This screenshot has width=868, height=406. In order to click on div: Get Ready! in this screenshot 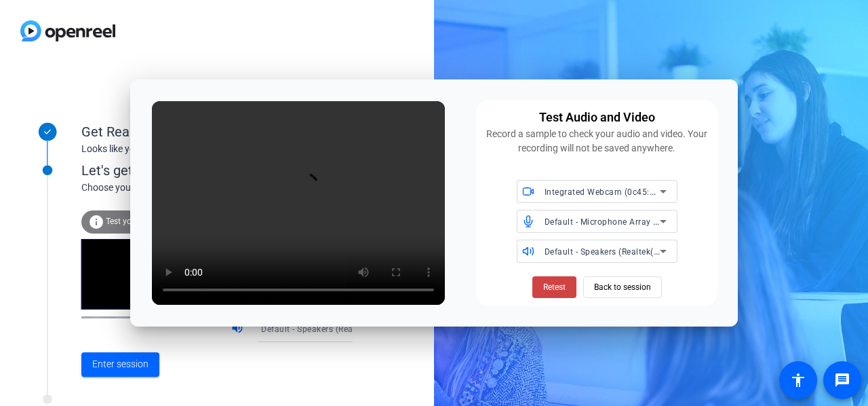, I will do `click(217, 131)`.